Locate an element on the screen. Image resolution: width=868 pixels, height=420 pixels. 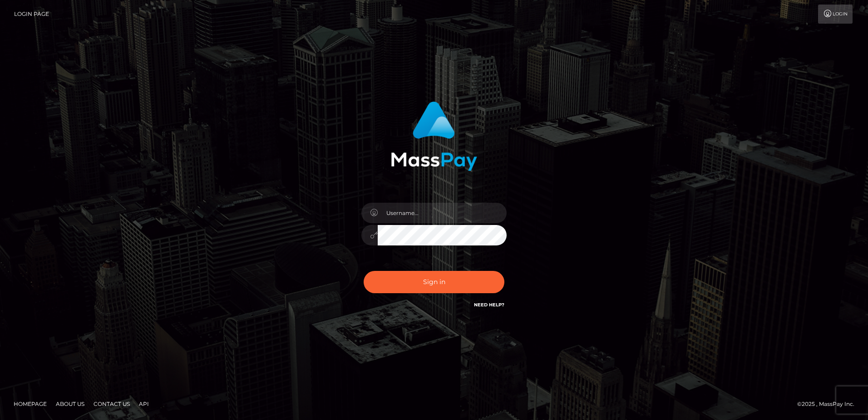
a: Login is located at coordinates (836, 14).